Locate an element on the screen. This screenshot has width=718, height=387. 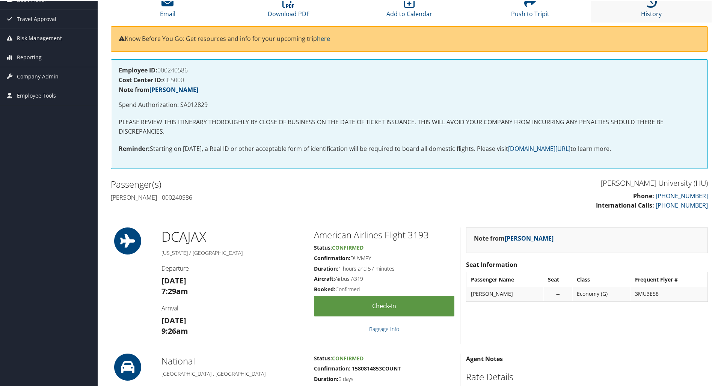
strong: Booked: is located at coordinates (324, 288).